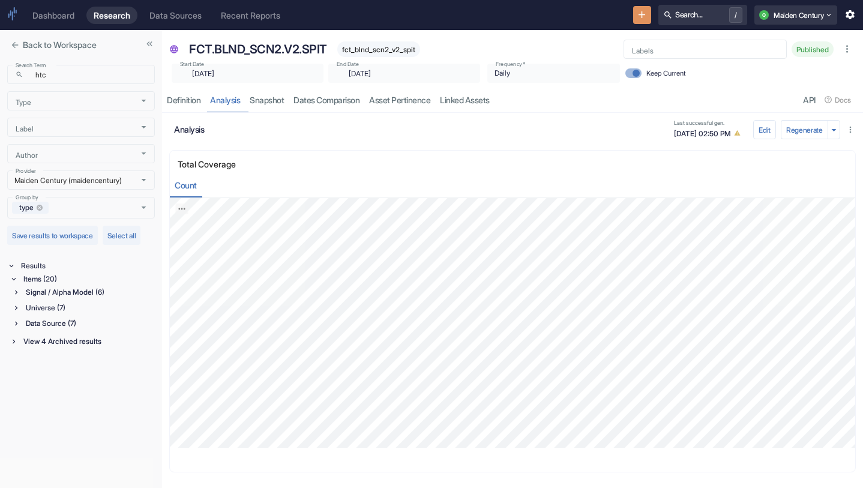 The image size is (863, 488). Describe the element at coordinates (26, 207) in the screenshot. I see `span: type` at that location.